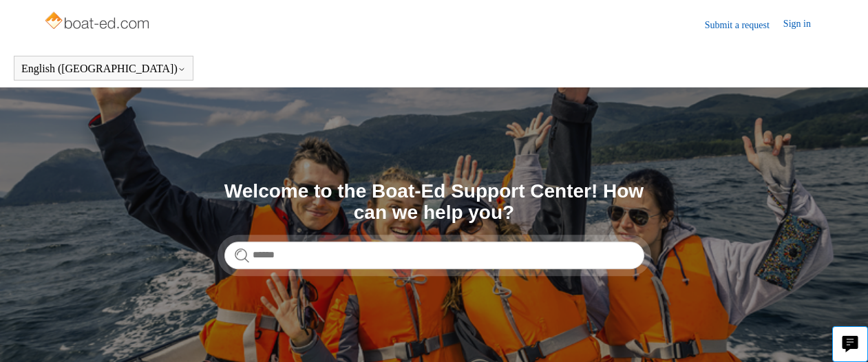  I want to click on a: Submit a request, so click(744, 24).